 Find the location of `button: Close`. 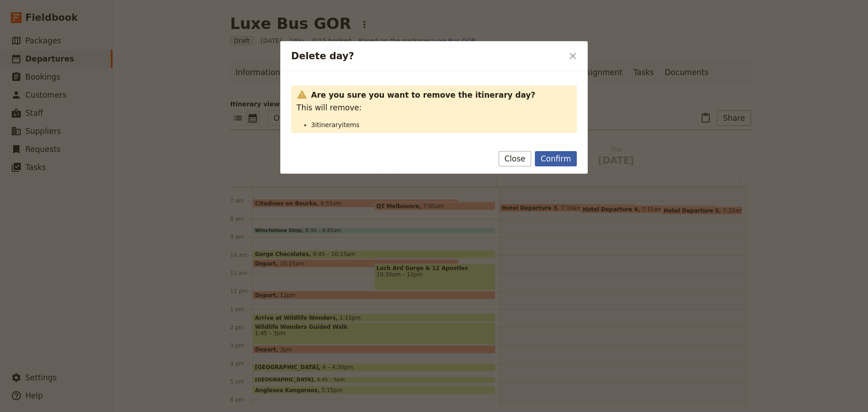

button: Close is located at coordinates (515, 158).